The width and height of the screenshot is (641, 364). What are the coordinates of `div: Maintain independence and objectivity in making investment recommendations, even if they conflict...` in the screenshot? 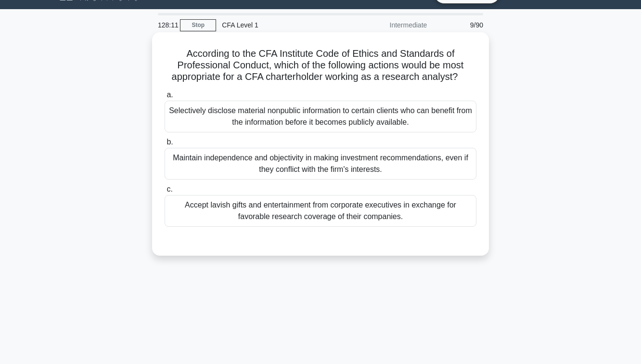 It's located at (320, 163).